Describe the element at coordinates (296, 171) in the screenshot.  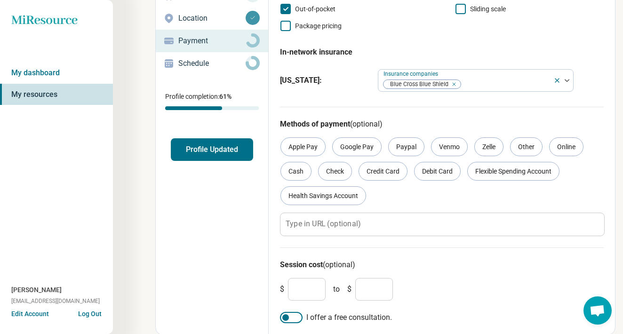
I see `div: Cash` at that location.